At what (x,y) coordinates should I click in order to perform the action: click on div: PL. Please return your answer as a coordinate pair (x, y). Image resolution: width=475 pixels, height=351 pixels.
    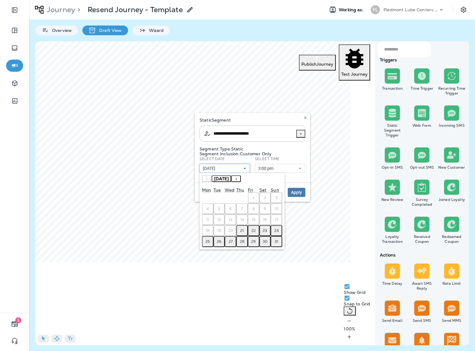
    Looking at the image, I should click on (375, 10).